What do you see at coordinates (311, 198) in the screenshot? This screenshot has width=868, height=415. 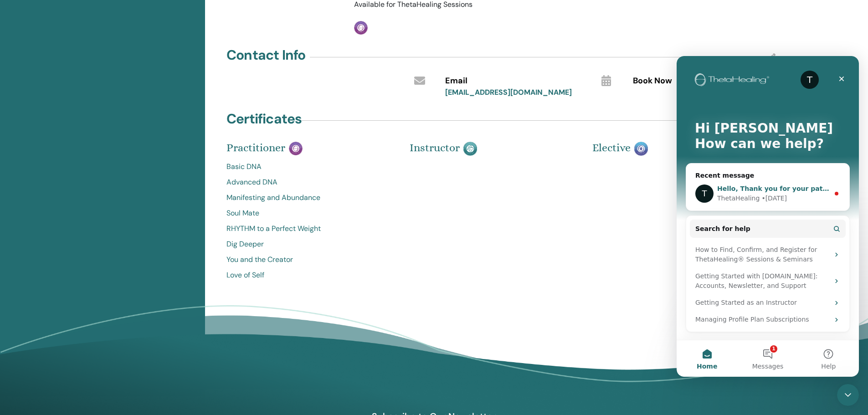 I see `a: Manifesting and Abundance` at bounding box center [311, 198].